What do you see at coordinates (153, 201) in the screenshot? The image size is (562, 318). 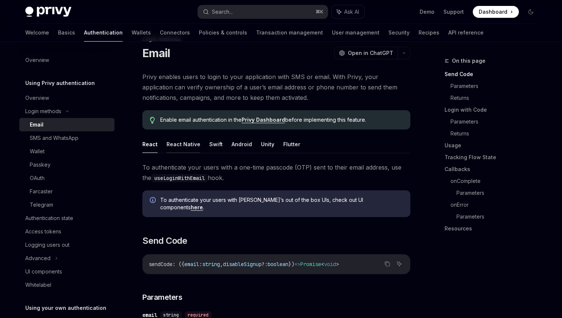 I see `svg: Info` at bounding box center [153, 201].